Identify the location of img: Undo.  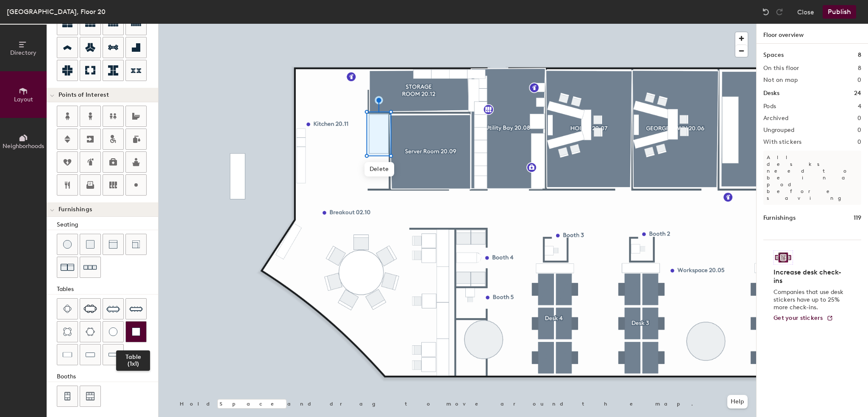
(766, 12).